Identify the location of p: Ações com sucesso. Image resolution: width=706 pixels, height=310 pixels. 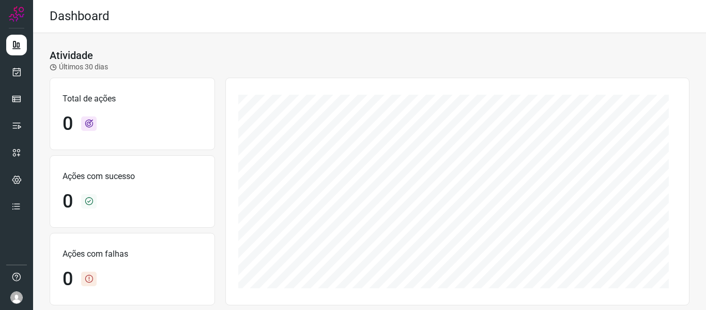
(132, 176).